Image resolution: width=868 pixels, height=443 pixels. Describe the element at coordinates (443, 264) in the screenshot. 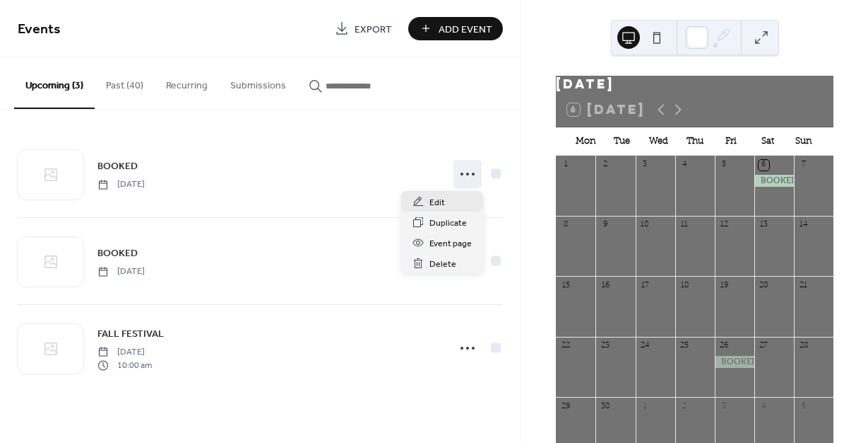

I see `span: Delete` at that location.